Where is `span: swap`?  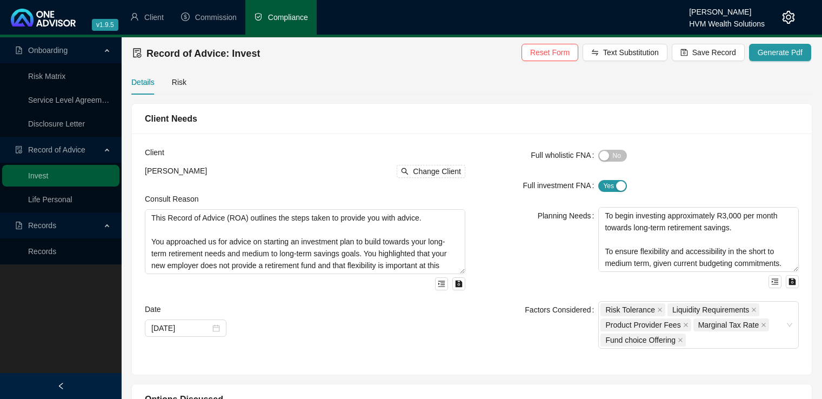 span: swap is located at coordinates (595, 52).